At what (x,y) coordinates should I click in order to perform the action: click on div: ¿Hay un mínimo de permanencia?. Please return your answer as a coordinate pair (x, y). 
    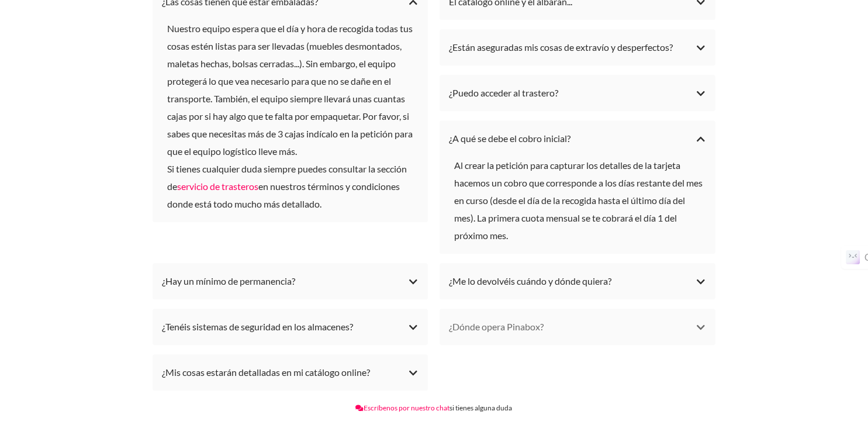
    Looking at the image, I should click on (291, 281).